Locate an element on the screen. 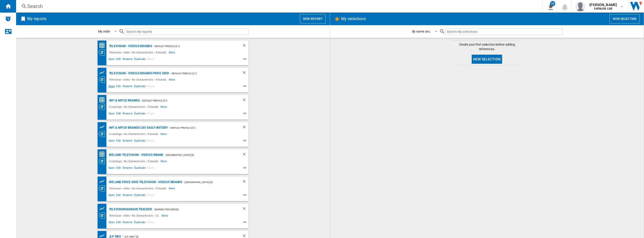 Image resolution: width=644 pixels, height=238 pixels. div: Television - video/5 brands is located at coordinates (130, 46).